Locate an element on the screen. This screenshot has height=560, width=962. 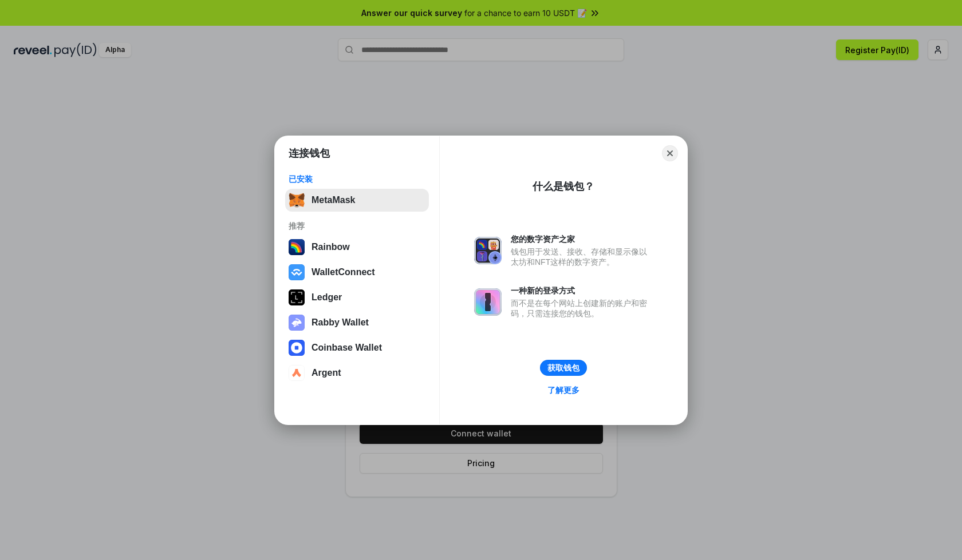
div: 获取钱包 is located at coordinates (563, 368).